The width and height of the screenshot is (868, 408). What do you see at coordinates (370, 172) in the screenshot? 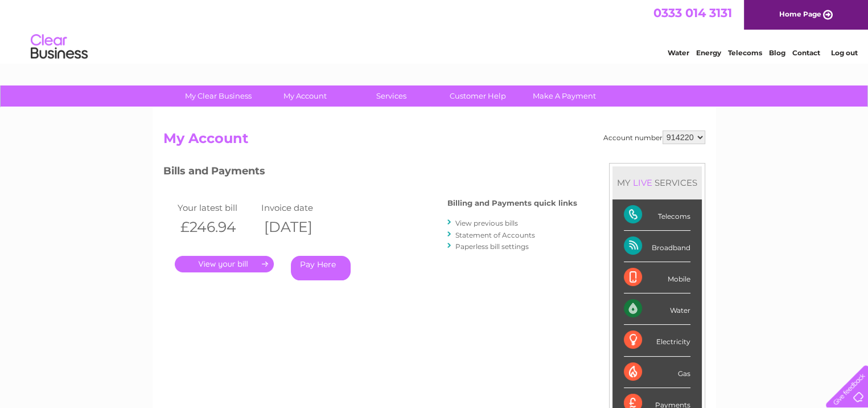
I see `h3: Bills and Payments` at bounding box center [370, 172].